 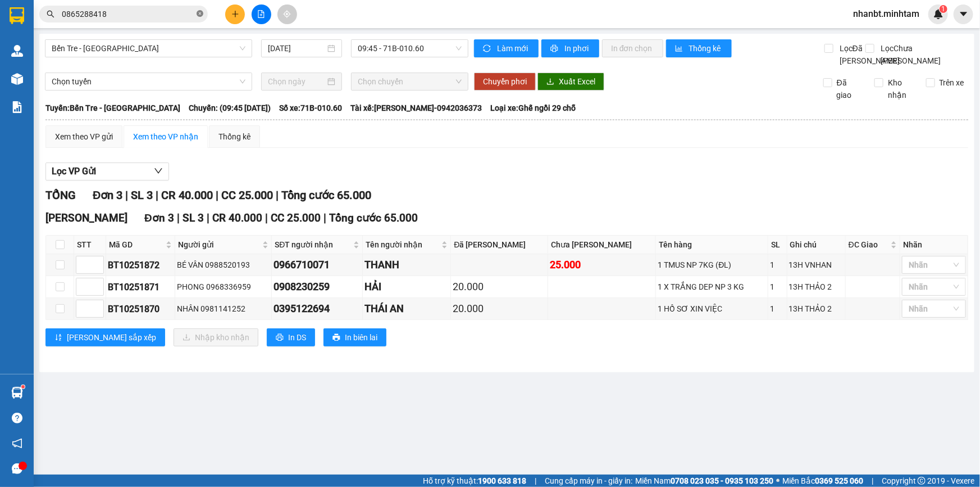 What do you see at coordinates (224, 264) in the screenshot?
I see `div: BÉ VÂN 0988520193` at bounding box center [224, 264].